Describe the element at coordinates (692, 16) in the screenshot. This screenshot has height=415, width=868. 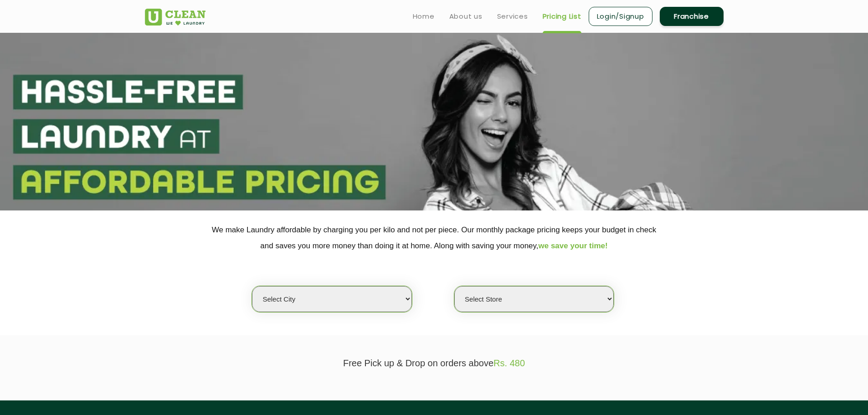
I see `a: Franchise` at that location.